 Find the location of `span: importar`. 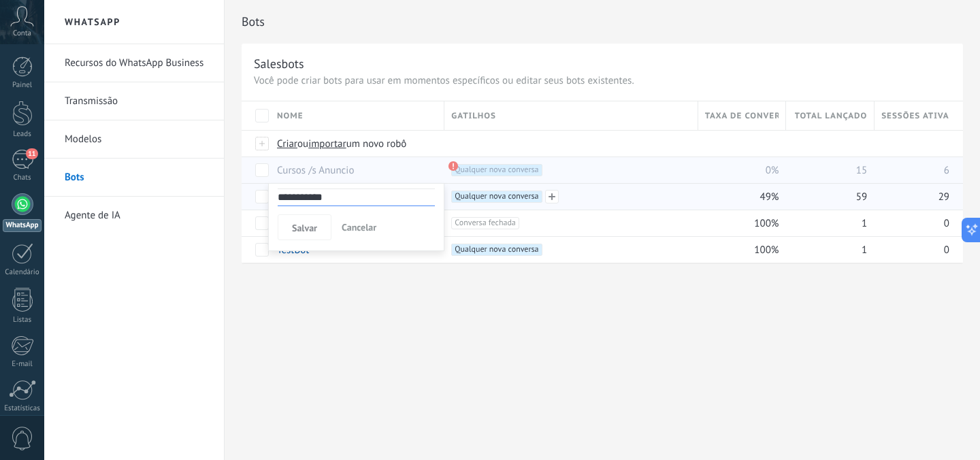

span: importar is located at coordinates (328, 143).